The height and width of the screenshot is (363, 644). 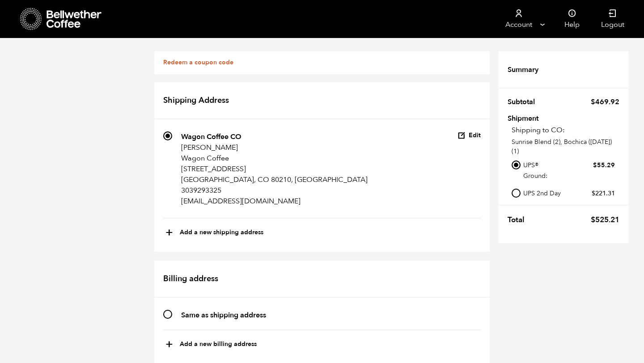 I want to click on bdi: 221.31, so click(x=603, y=193).